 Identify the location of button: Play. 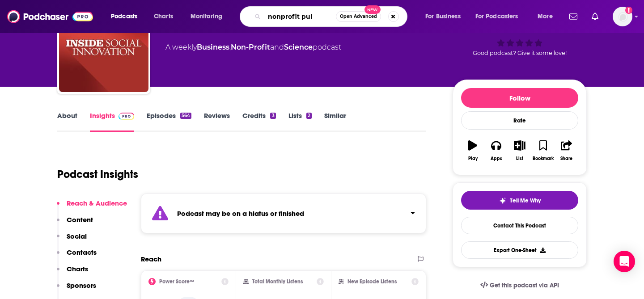
(473, 151).